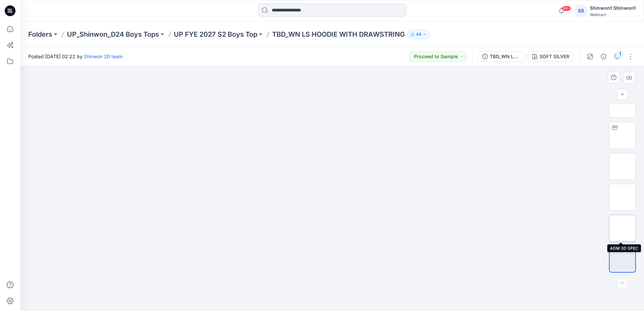 The height and width of the screenshot is (311, 644). What do you see at coordinates (419, 34) in the screenshot?
I see `button: 44` at bounding box center [419, 34].